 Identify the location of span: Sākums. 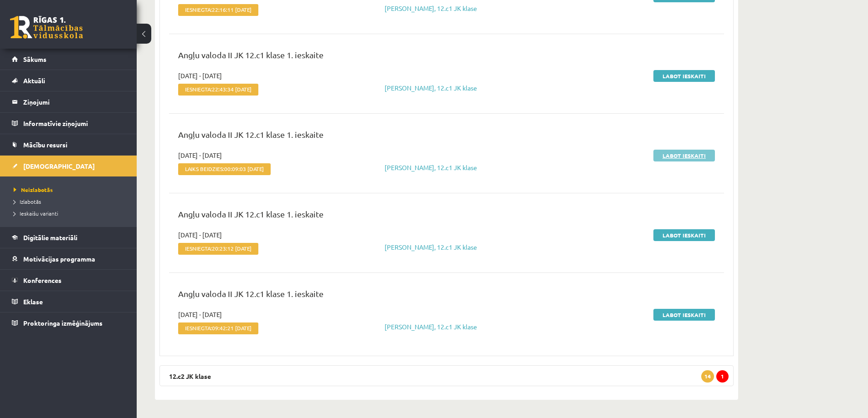
(35, 59).